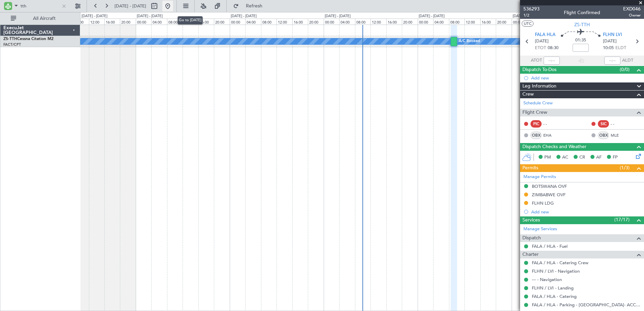  Describe the element at coordinates (554, 147) in the screenshot. I see `span: Dispatch Checks and Weather` at that location.